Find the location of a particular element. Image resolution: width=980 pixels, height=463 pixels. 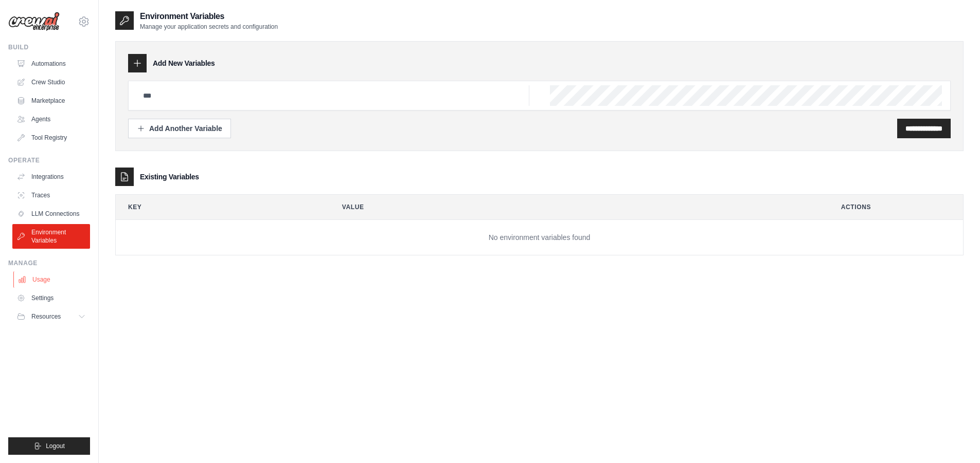

td: No environment variables found is located at coordinates (539, 238).